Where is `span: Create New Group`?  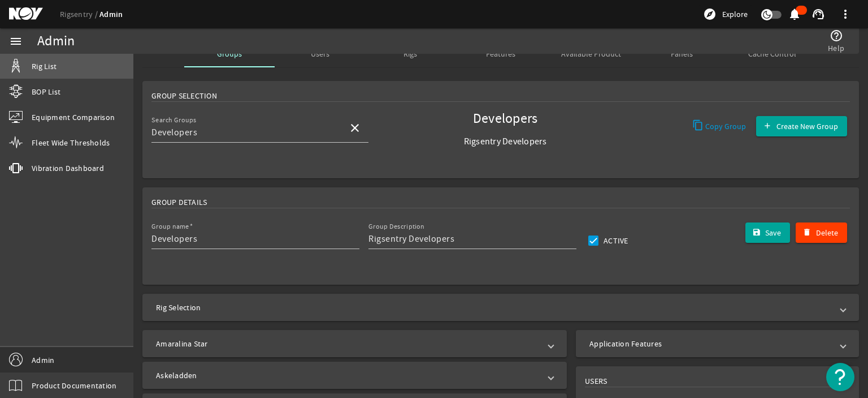
span: Create New Group is located at coordinates (807, 126).